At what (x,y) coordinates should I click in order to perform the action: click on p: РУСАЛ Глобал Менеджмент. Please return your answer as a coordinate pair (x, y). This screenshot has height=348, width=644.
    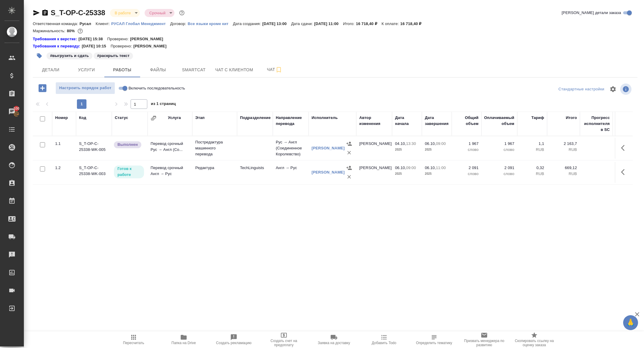
    Looking at the image, I should click on (140, 24).